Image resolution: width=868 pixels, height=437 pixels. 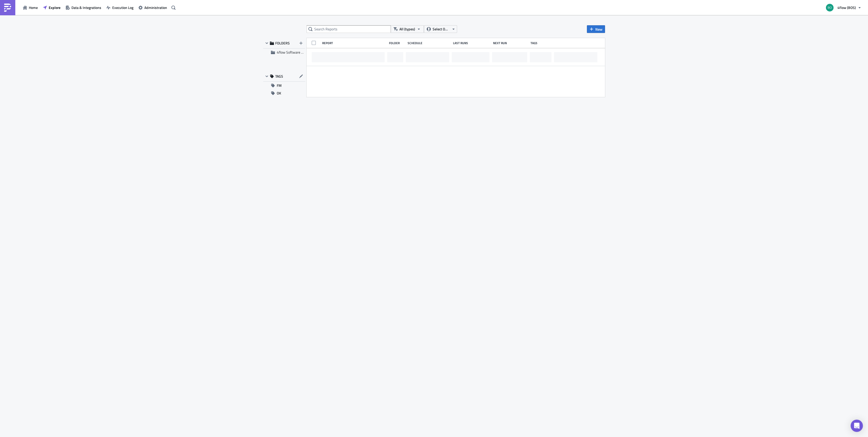 What do you see at coordinates (30, 7) in the screenshot?
I see `a: Home` at bounding box center [30, 7].